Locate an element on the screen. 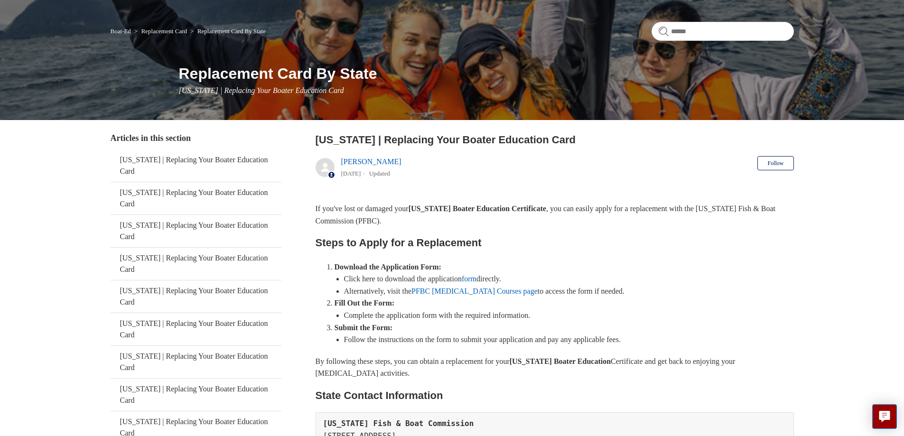 The image size is (904, 436). a: Replacement Card is located at coordinates (164, 31).